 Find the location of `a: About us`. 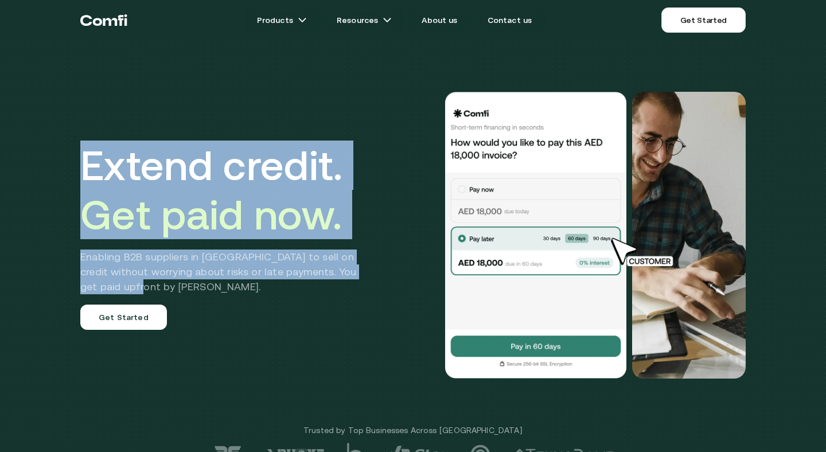

a: About us is located at coordinates (439, 20).